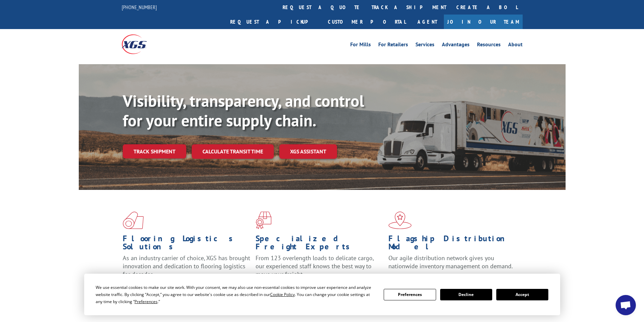 The image size is (644, 322). Describe the element at coordinates (456, 45) in the screenshot. I see `a: Advantages` at that location.